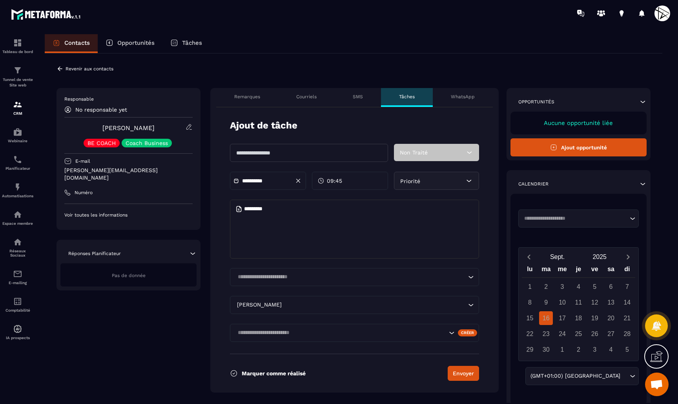  What do you see at coordinates (18, 163) in the screenshot?
I see `a: schedulerschedulerPlanificateur` at bounding box center [18, 163].